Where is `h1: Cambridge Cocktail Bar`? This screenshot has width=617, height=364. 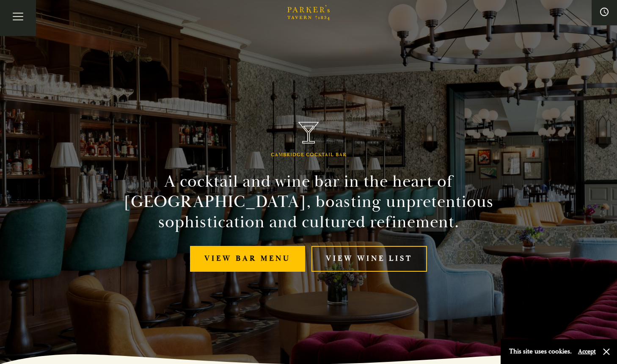
h1: Cambridge Cocktail Bar is located at coordinates (308, 154).